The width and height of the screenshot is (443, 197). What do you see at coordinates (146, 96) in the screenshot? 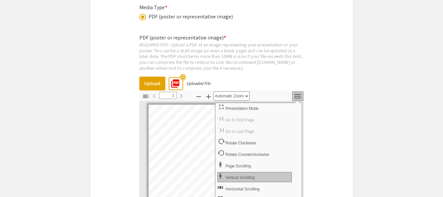
I see `button: Toggle Sidebar` at bounding box center [146, 96].